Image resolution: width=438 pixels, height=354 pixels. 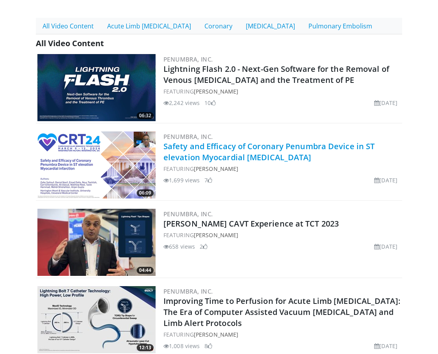 I want to click on a: Pulmonary Embolism, so click(x=341, y=26).